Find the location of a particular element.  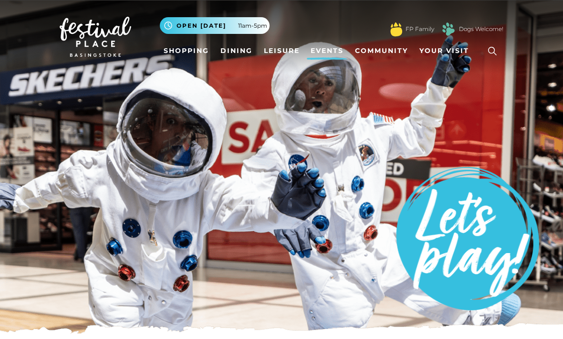

a: Your Visit is located at coordinates (446, 51).